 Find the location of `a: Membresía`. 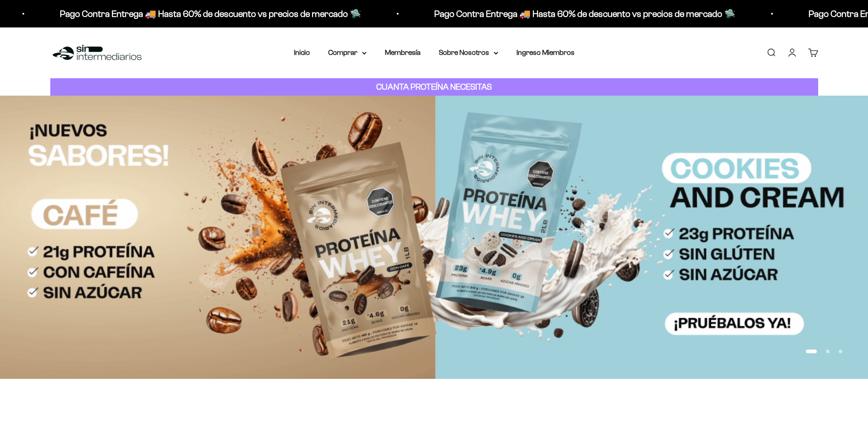

a: Membresía is located at coordinates (403, 52).